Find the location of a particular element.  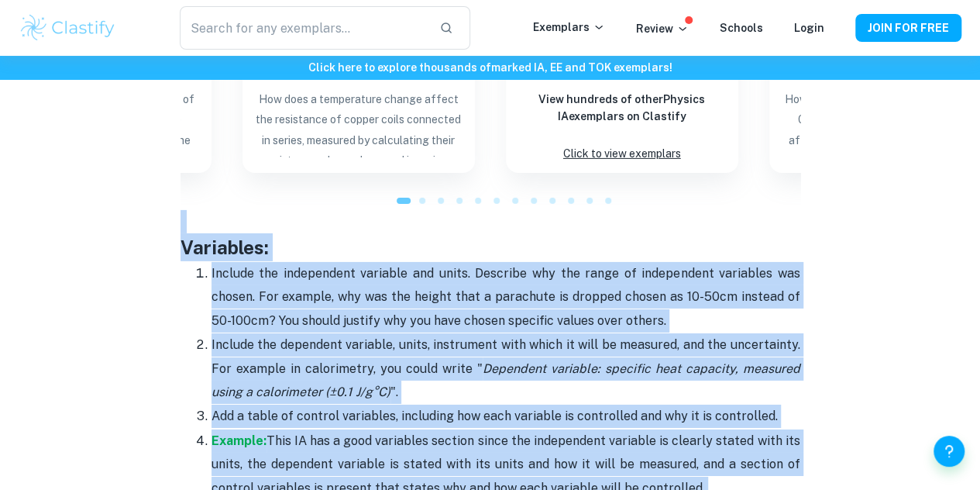

a: Blog exemplar: How does a temperature change affect theGrade received:7How does a temperature cha... is located at coordinates (359, 96).